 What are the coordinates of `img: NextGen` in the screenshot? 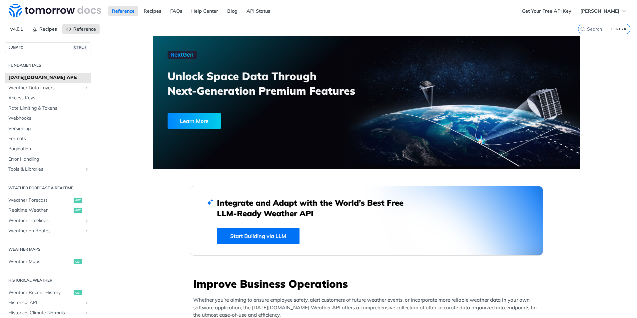 It's located at (182, 55).